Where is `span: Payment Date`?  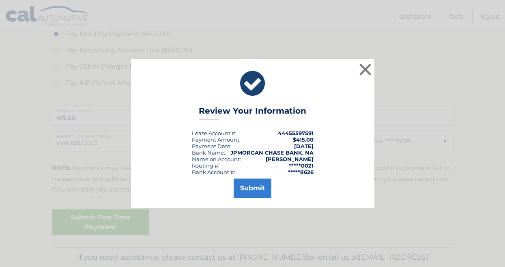
span: Payment Date is located at coordinates (211, 146).